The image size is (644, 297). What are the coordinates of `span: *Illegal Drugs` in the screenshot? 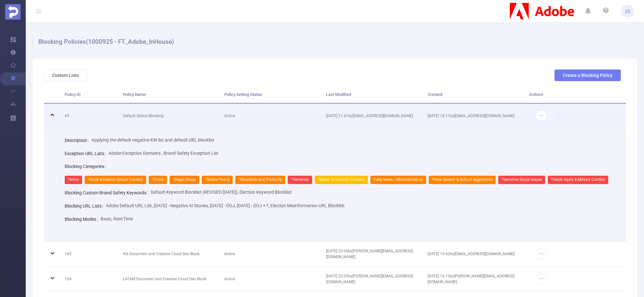 It's located at (185, 180).